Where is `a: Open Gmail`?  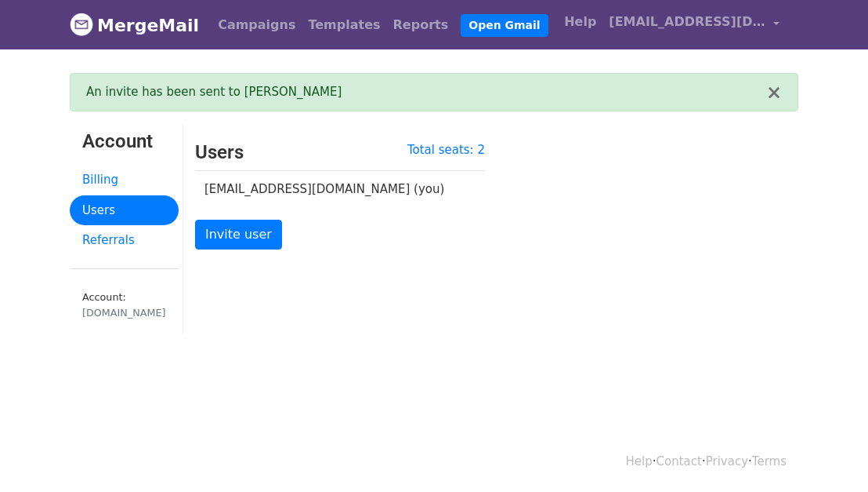
a: Open Gmail is located at coordinates (503, 25).